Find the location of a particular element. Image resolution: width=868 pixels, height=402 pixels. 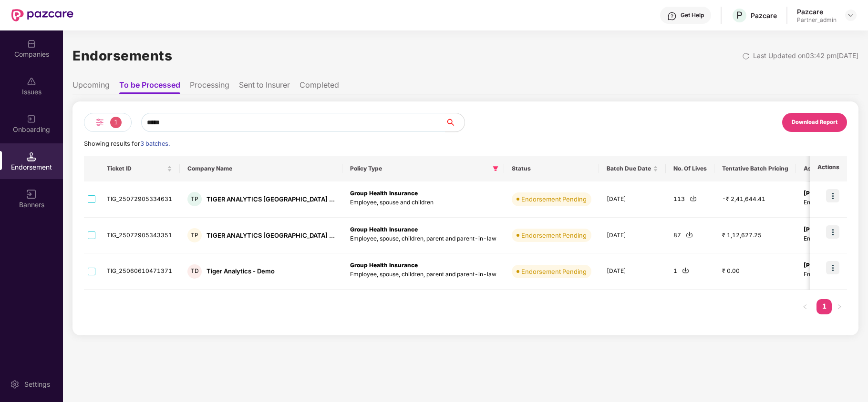

li: Completed is located at coordinates (319, 87).